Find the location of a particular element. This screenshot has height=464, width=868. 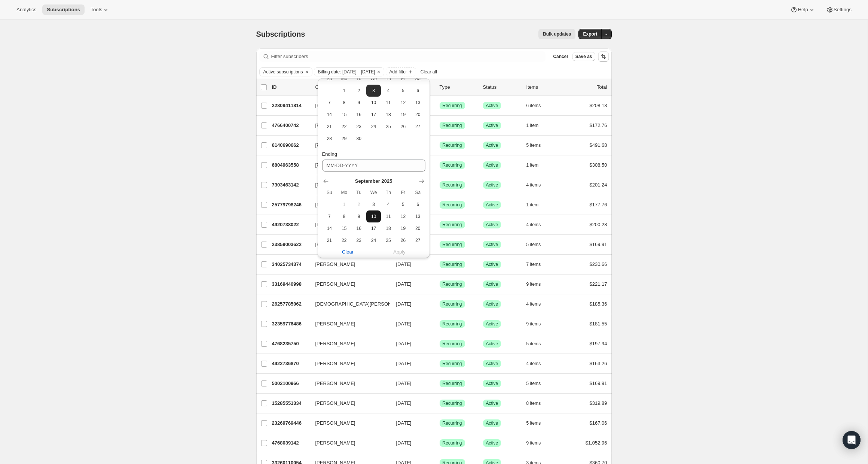

span: Add filter is located at coordinates (398, 72).